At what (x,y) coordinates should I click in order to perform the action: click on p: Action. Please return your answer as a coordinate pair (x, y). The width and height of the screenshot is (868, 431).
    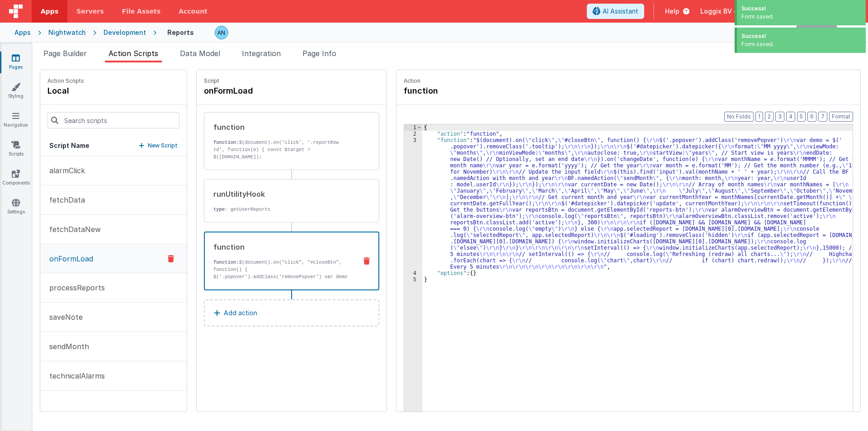
    Looking at the image, I should click on (628, 81).